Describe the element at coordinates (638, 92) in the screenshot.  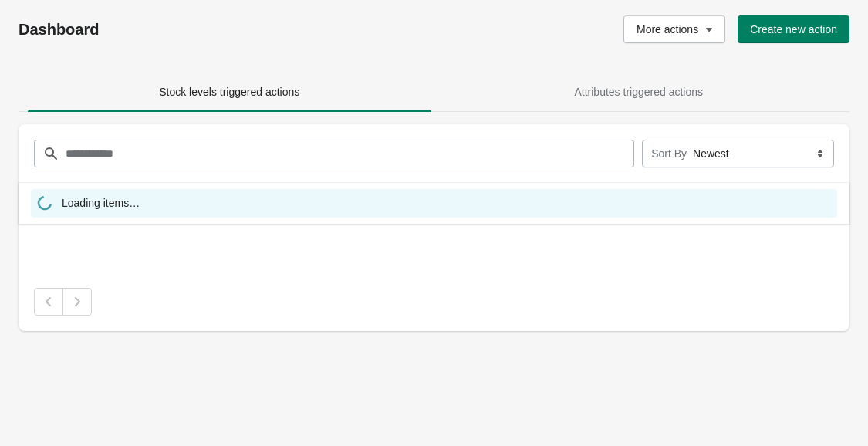
I see `span: Attributes triggered actions` at that location.